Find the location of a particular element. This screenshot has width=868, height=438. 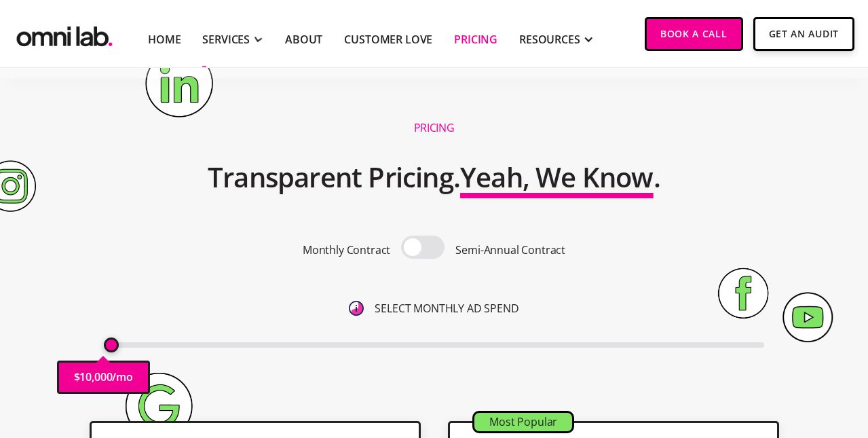

a: Home is located at coordinates (165, 39).